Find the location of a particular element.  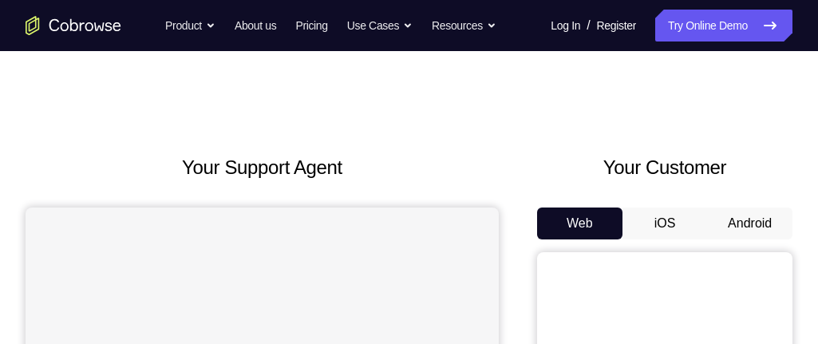

a: Register is located at coordinates (616, 26).